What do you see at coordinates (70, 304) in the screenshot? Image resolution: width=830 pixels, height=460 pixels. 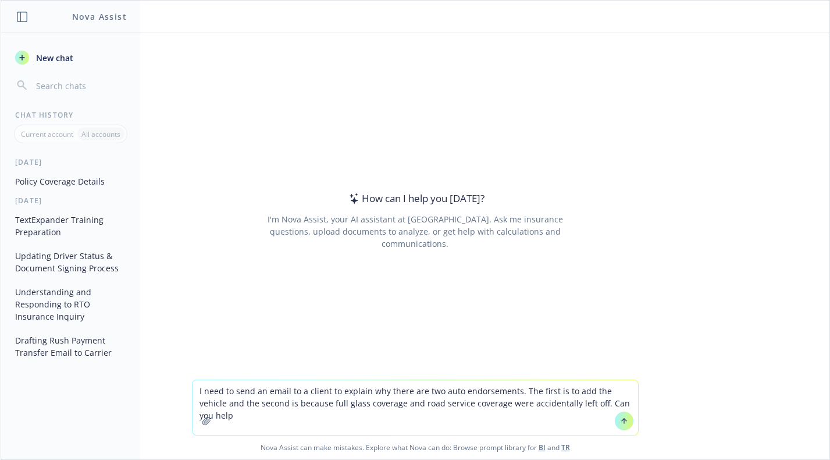 I see `button: Understanding and Responding to RTO Insurance Inquiry` at bounding box center [70, 304].